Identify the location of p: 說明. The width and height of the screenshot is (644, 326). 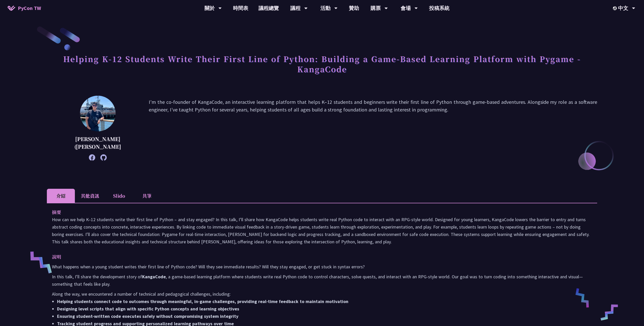
(317, 256).